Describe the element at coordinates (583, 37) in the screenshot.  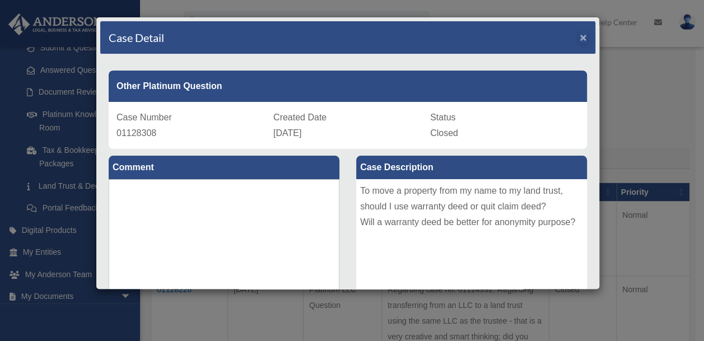
I see `button: Close` at that location.